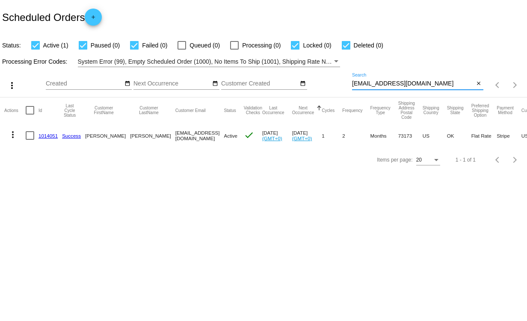 This screenshot has height=321, width=527. What do you see at coordinates (413, 84) in the screenshot?
I see `input: Search` at bounding box center [413, 84].